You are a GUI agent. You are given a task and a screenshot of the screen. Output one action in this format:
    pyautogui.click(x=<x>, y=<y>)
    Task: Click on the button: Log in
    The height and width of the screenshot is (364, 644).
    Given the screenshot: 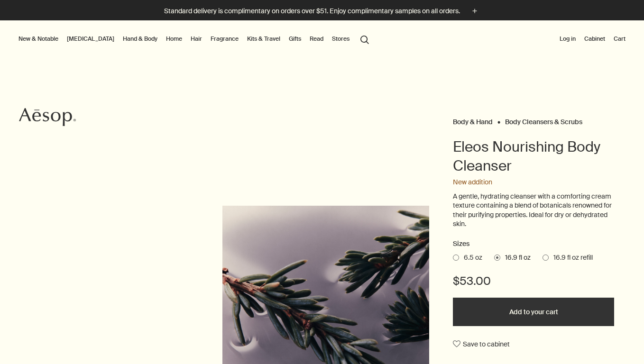 What is the action you would take?
    pyautogui.click(x=567, y=39)
    